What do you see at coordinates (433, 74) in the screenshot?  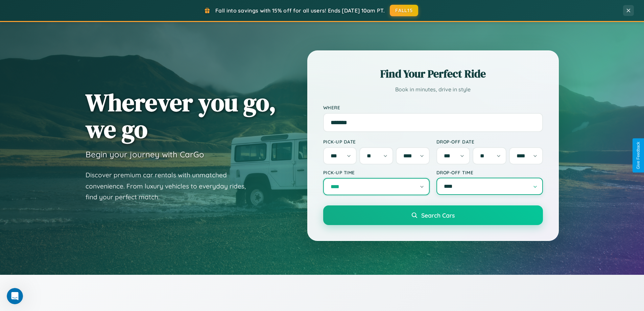 I see `h2: Find Your Perfect Ride` at bounding box center [433, 74].